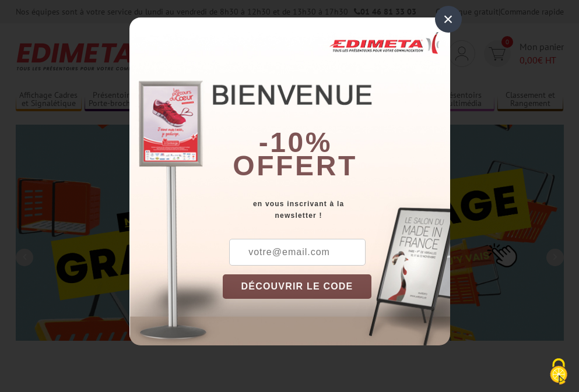  Describe the element at coordinates (337, 209) in the screenshot. I see `div: en vous inscrivant à la newsletter !` at that location.